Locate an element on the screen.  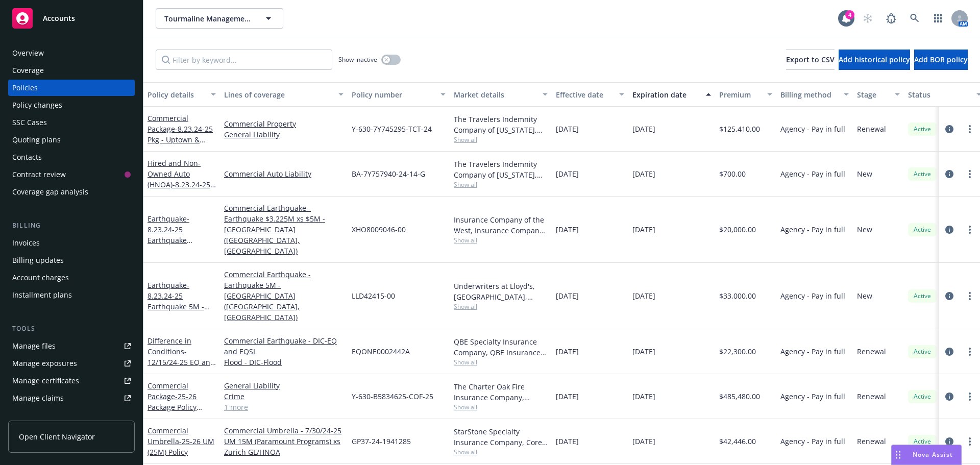
a: Billing updates is located at coordinates (72, 260).